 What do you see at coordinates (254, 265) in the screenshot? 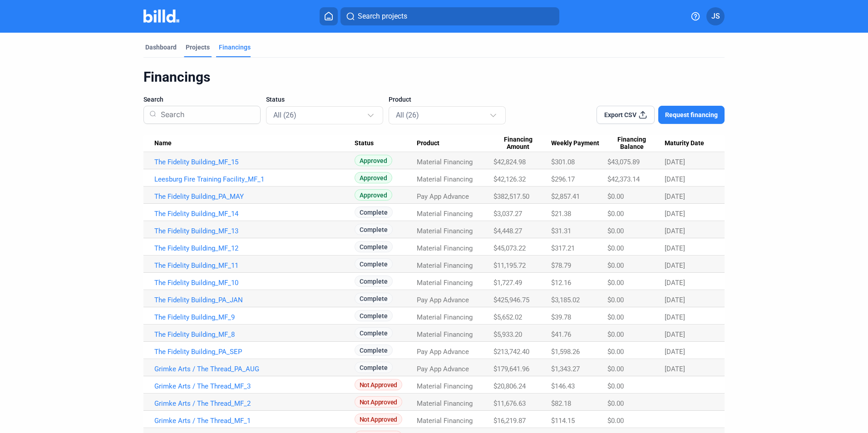
I see `a: The Fidelity Building_MF_11` at bounding box center [254, 265].